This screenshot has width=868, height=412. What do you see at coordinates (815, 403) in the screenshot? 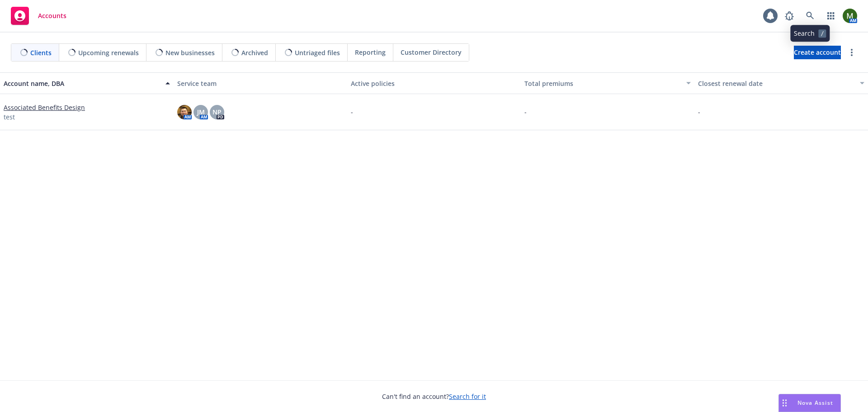
I see `span: Nova Assist` at bounding box center [815, 403].